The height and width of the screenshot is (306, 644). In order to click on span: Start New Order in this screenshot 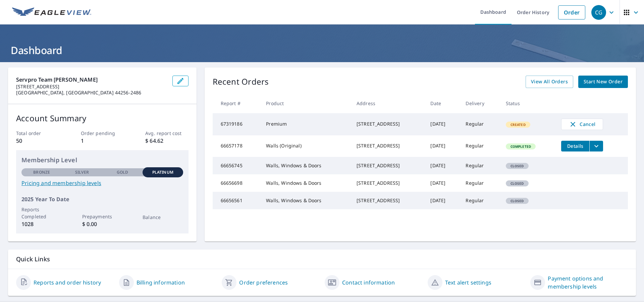, I will do `click(603, 82)`.